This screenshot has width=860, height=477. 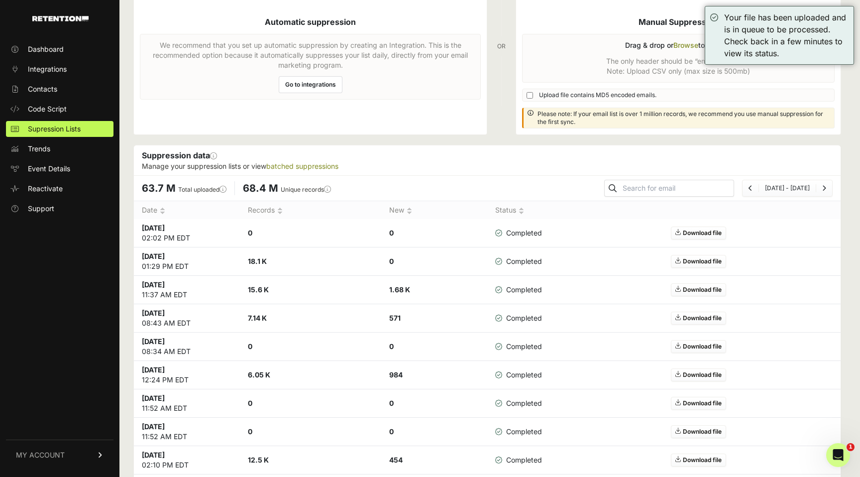 What do you see at coordinates (751, 188) in the screenshot?
I see `a: Previous` at bounding box center [751, 188].